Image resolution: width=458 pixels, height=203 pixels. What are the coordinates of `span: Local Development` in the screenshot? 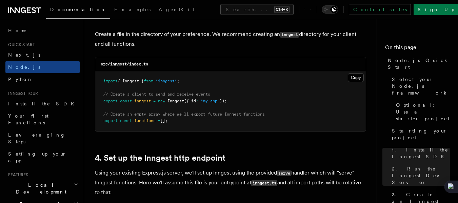 It's located at (40, 189).